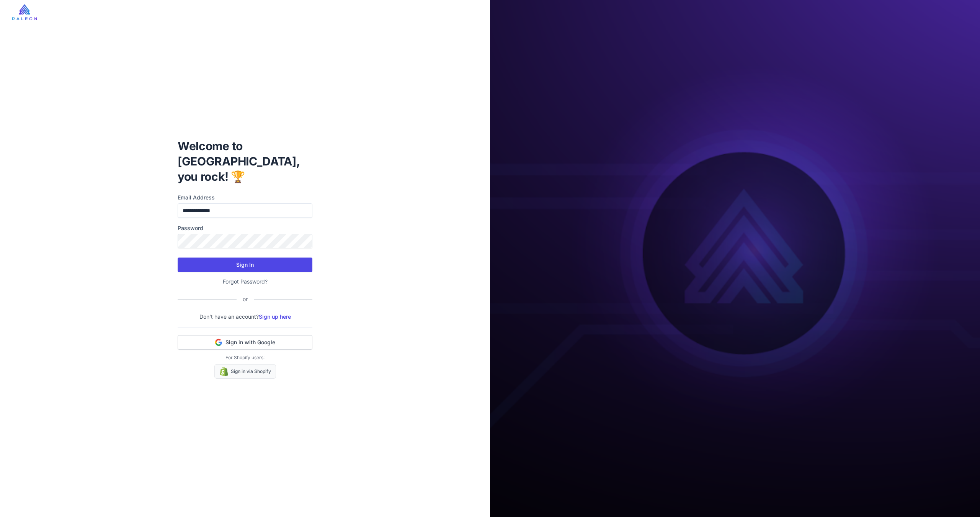 This screenshot has height=517, width=980. I want to click on label: Email Address, so click(245, 198).